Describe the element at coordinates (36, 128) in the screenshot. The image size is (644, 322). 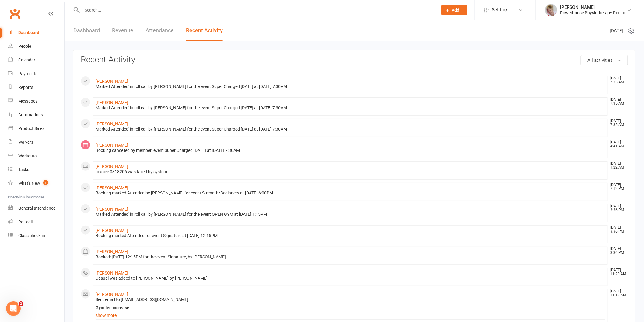
I see `a: Product Sales` at that location.